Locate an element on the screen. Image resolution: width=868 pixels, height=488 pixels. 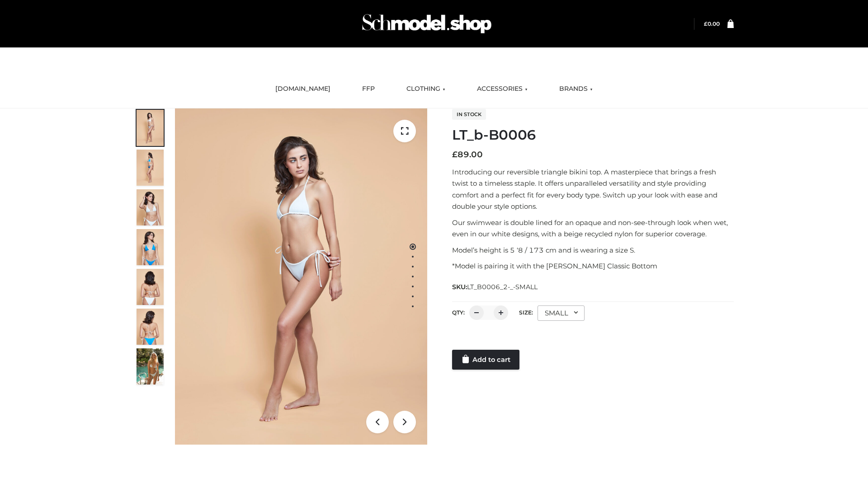
img: Arieltop_CloudNine_AzureSky2.jpg is located at coordinates (150, 367).